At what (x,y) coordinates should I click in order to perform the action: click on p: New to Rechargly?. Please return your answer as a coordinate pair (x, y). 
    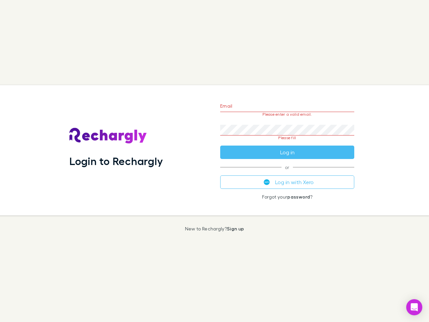
    Looking at the image, I should click on (215, 229).